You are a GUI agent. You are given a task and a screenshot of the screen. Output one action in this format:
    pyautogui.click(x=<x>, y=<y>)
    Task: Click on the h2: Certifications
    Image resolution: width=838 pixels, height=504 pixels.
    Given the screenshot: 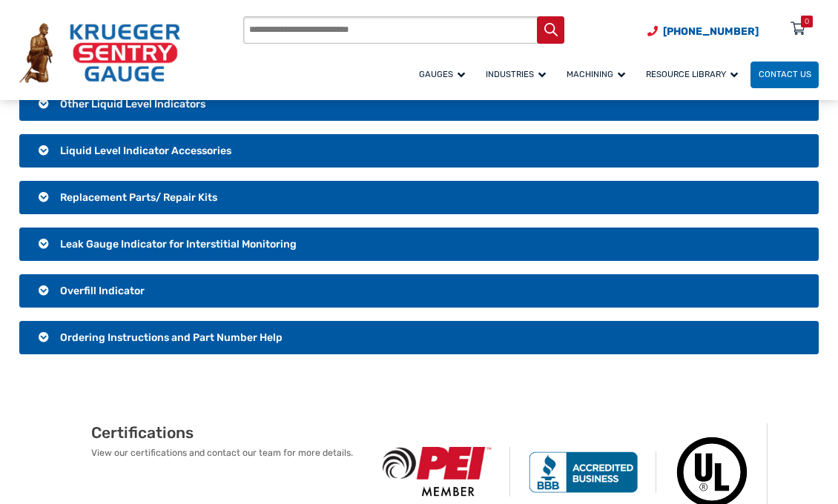 What is the action you would take?
    pyautogui.click(x=228, y=433)
    